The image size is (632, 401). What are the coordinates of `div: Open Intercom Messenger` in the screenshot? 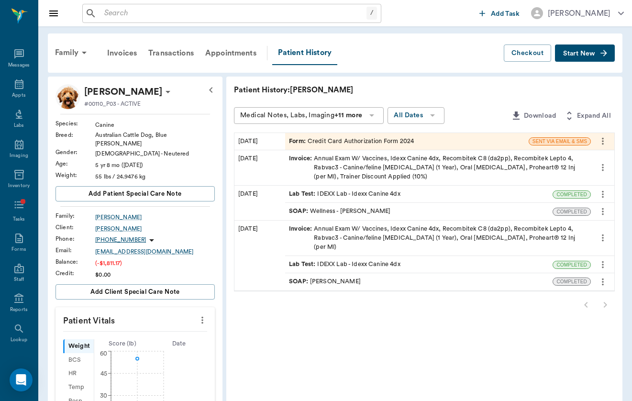 It's located at (21, 380).